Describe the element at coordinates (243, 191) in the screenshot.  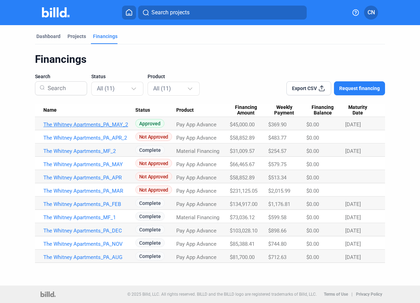
I see `span: $231,125.05` at that location.